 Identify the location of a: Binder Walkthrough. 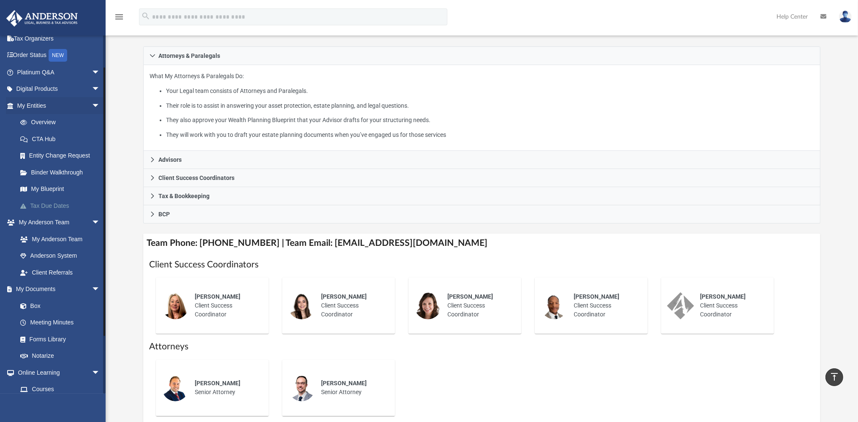
(62, 172).